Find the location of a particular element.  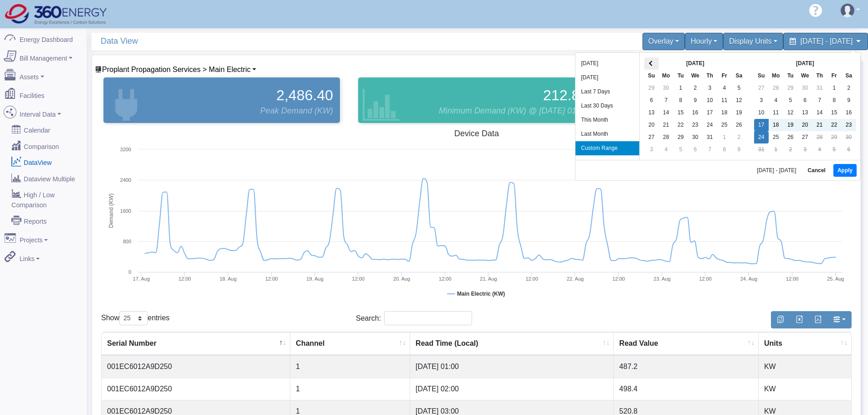

tspan: 23. Aug is located at coordinates (662, 279).